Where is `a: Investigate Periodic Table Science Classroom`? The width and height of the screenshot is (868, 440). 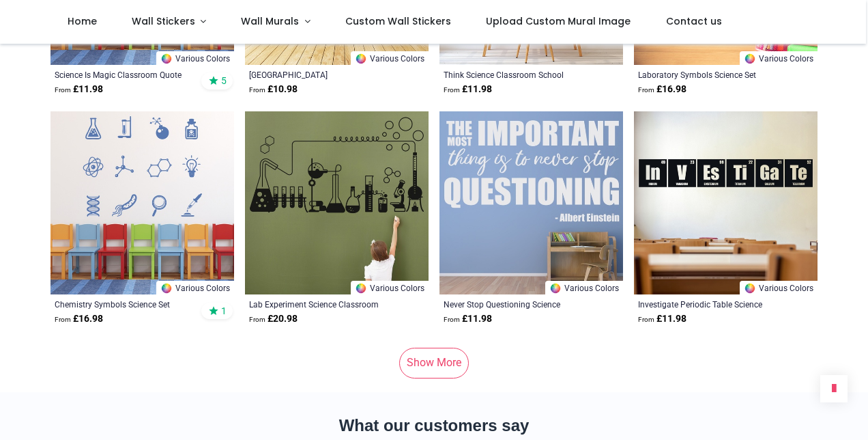 a: Investigate Periodic Table Science Classroom is located at coordinates (708, 304).